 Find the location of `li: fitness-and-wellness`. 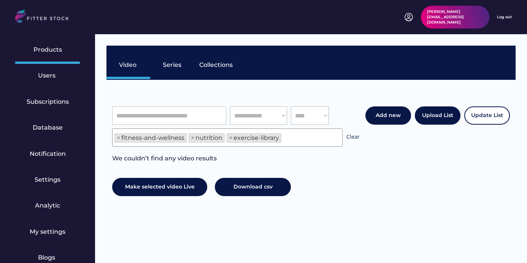

li: fitness-and-wellness is located at coordinates (151, 138).